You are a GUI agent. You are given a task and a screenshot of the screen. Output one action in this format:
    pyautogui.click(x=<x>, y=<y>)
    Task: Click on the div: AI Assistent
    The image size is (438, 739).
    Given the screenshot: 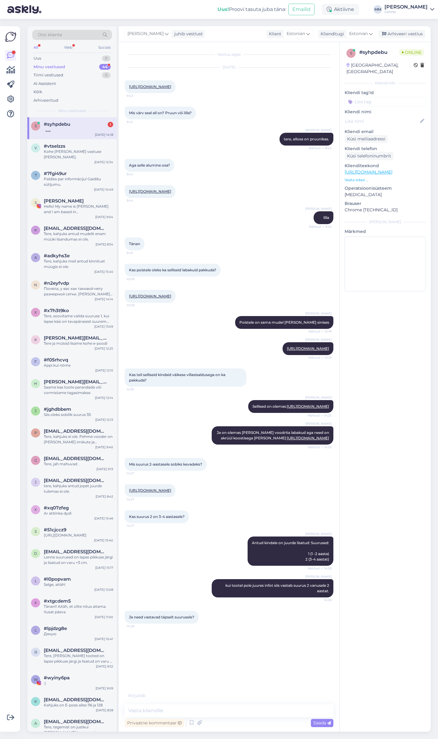 What is the action you would take?
    pyautogui.click(x=45, y=84)
    